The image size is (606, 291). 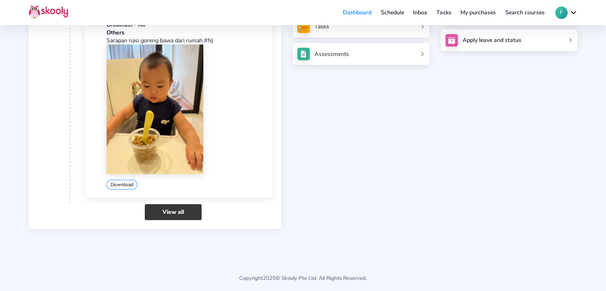 I want to click on button: Download, so click(x=122, y=184).